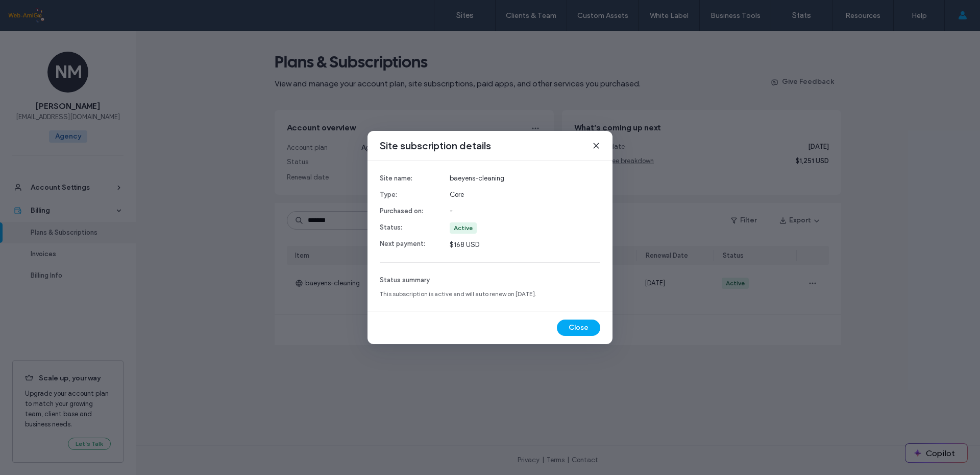 This screenshot has width=980, height=475. What do you see at coordinates (578, 328) in the screenshot?
I see `button: Close` at bounding box center [578, 328].